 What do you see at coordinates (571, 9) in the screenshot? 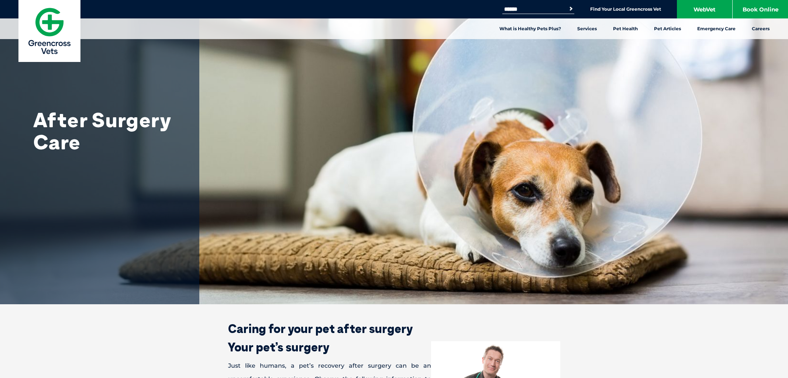
I see `button: Search` at bounding box center [571, 9].